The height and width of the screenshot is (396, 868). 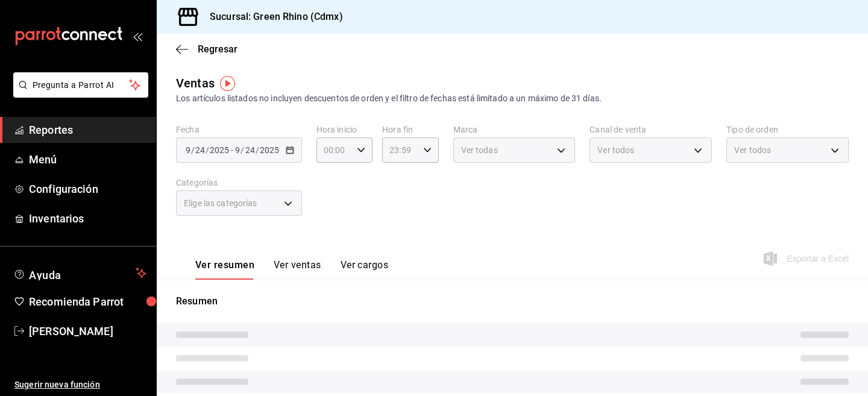 I want to click on span: Pregunta a Parrot AI, so click(x=81, y=85).